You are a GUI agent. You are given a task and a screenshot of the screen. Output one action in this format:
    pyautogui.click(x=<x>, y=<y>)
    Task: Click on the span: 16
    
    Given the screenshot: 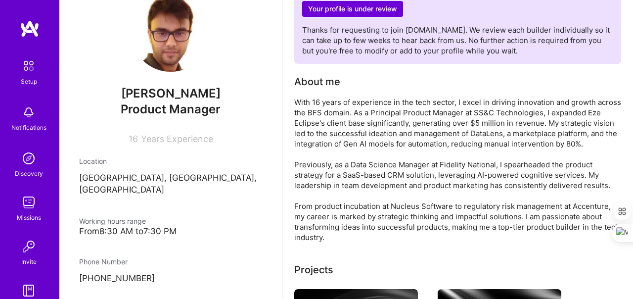 What is the action you would take?
    pyautogui.click(x=133, y=138)
    